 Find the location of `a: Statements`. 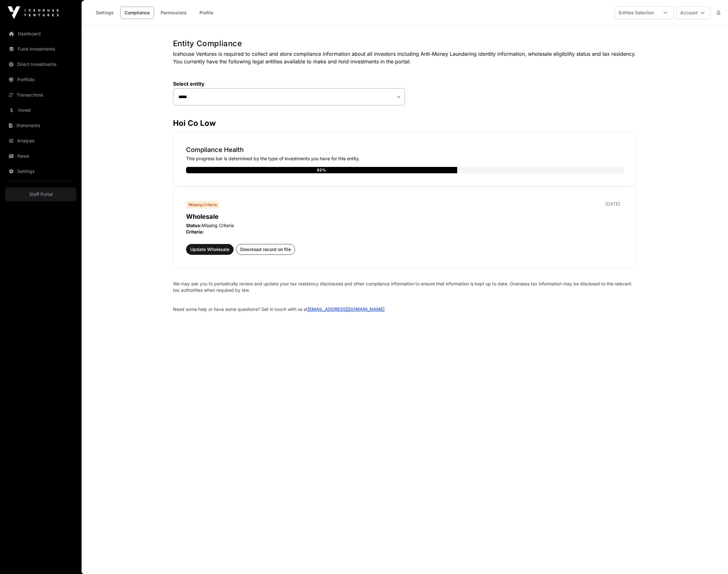

a: Statements is located at coordinates (41, 125).